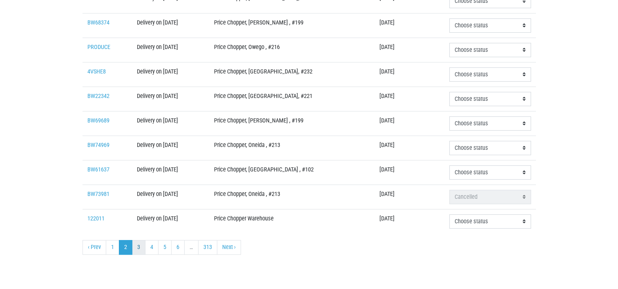 This screenshot has width=618, height=289. What do you see at coordinates (98, 120) in the screenshot?
I see `a: BW69689` at bounding box center [98, 120].